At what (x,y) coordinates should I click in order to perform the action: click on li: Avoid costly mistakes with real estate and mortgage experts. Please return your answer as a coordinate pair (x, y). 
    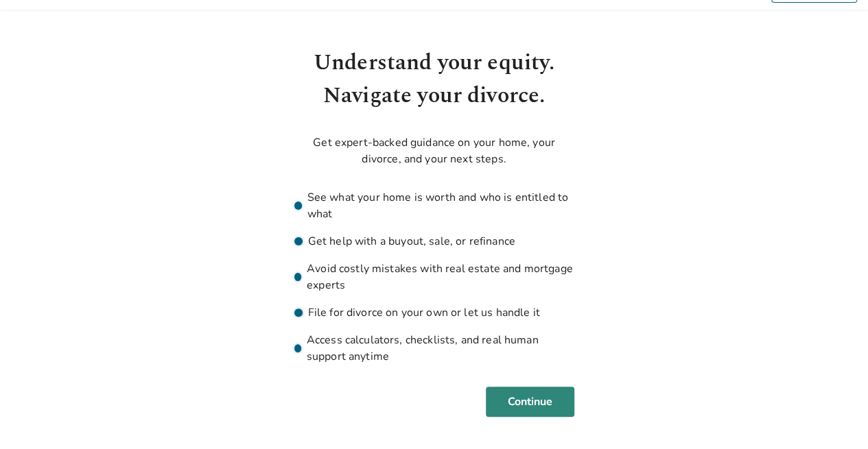
    Looking at the image, I should click on (434, 277).